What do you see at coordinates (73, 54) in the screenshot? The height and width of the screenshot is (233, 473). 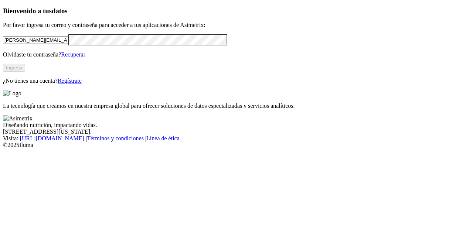 I see `a: Recuperar` at bounding box center [73, 54].